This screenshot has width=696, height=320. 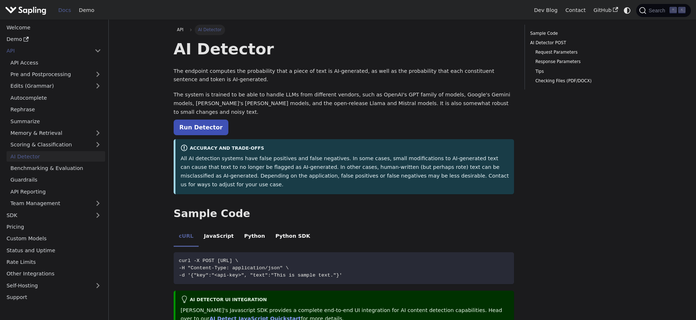 I want to click on a: Rephrase, so click(x=56, y=109).